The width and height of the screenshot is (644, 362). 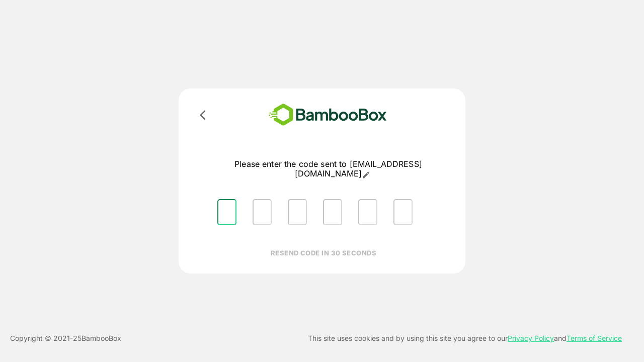 I want to click on p: Copyright © 2021- 25 BambooBox, so click(x=66, y=339).